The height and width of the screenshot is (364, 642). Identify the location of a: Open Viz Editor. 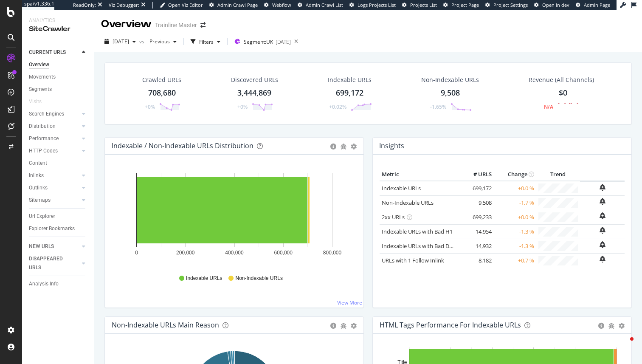
(181, 5).